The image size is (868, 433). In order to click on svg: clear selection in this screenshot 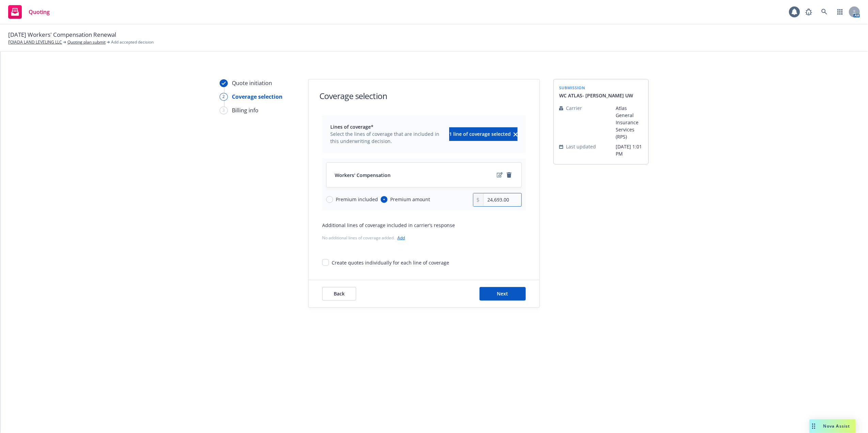, I will do `click(516, 135)`.